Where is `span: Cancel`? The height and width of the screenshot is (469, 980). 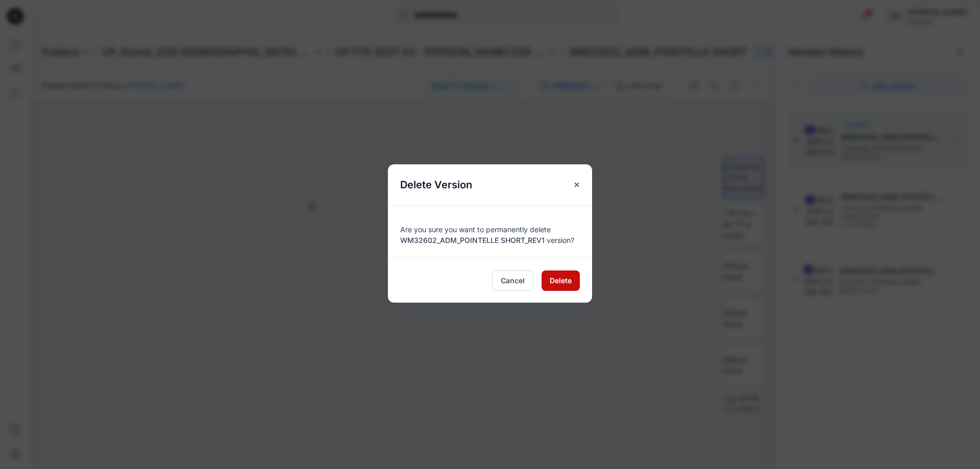 span: Cancel is located at coordinates (512, 280).